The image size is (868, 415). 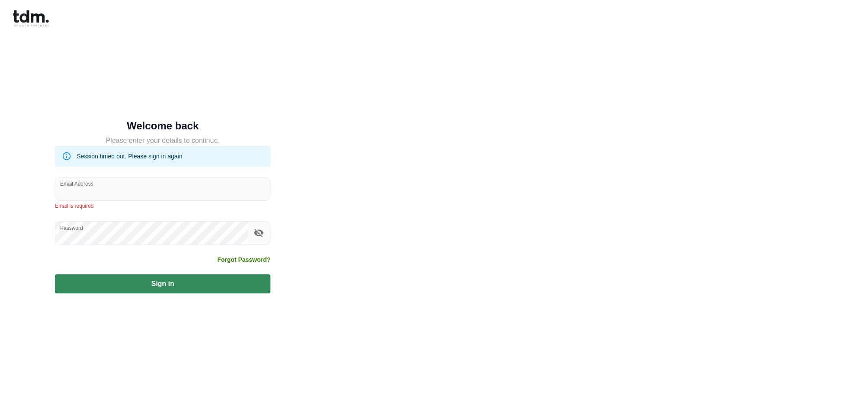 I want to click on h5: Welcome back, so click(x=163, y=126).